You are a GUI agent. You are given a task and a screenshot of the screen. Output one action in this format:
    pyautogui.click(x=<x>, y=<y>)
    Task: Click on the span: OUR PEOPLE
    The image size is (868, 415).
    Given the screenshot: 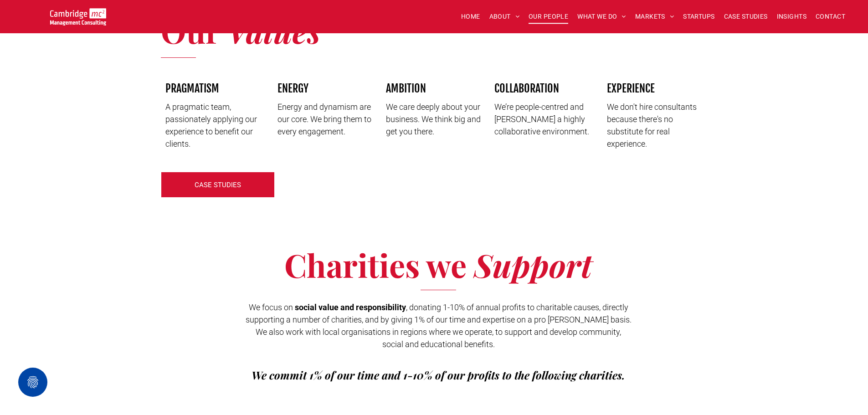 What is the action you would take?
    pyautogui.click(x=548, y=16)
    